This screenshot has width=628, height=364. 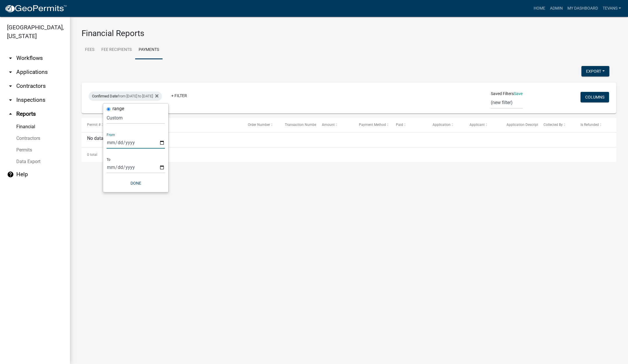 What do you see at coordinates (371, 125) in the screenshot?
I see `datatable-header-cell: Payment Method` at bounding box center [371, 125].